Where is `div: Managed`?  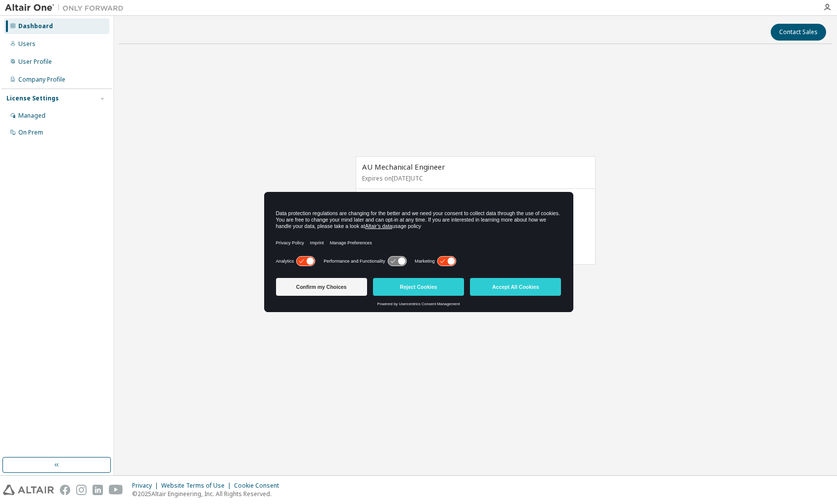 div: Managed is located at coordinates (32, 116).